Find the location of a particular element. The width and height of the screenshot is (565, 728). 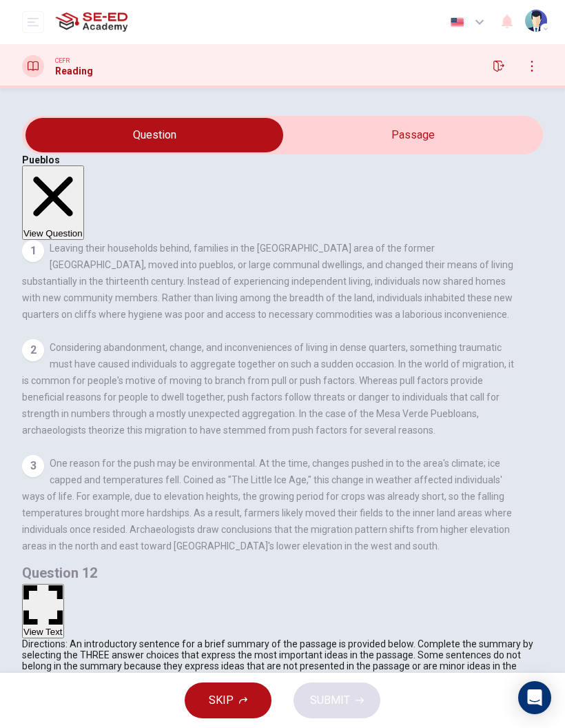

button: SKIP is located at coordinates (229, 701).